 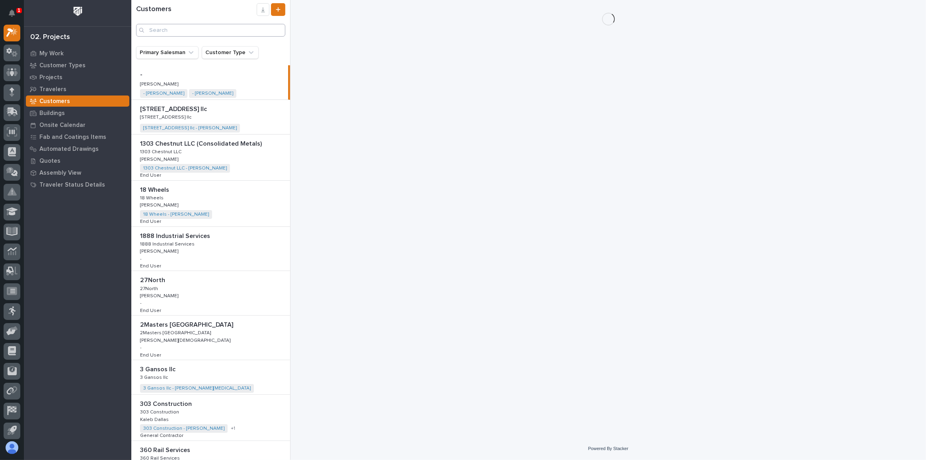 What do you see at coordinates (53, 89) in the screenshot?
I see `p: Travelers` at bounding box center [53, 89].